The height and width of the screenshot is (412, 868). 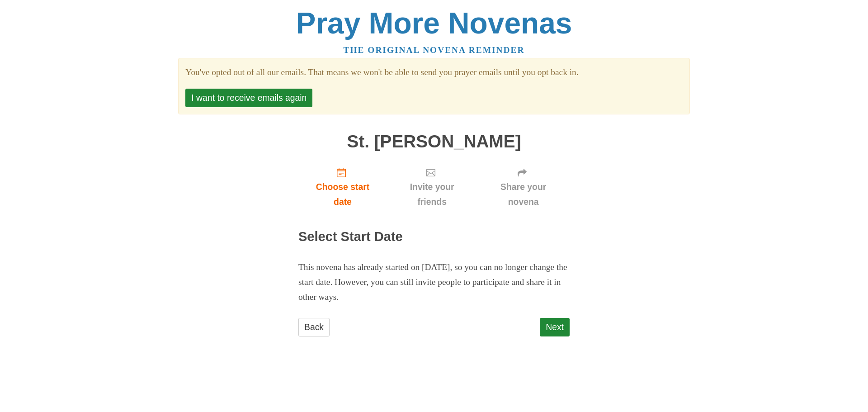 I want to click on a: Share your novena, so click(x=523, y=187).